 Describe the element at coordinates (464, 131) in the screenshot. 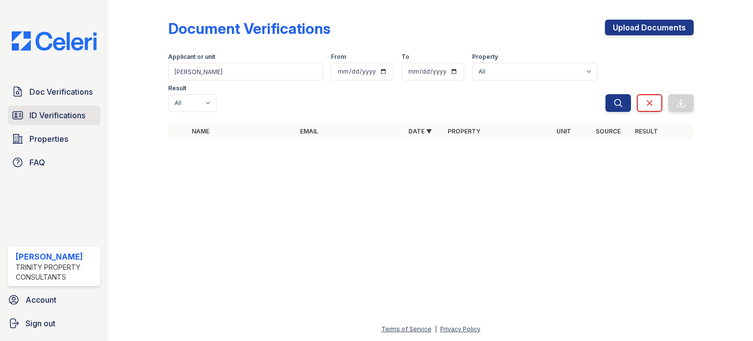

I see `a: Property` at that location.